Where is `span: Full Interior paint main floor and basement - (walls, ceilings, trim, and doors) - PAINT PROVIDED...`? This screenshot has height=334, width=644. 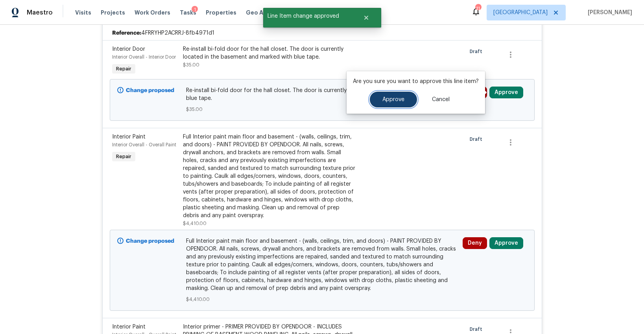 span: Full Interior paint main floor and basement - (walls, ceilings, trim, and doors) - PAINT PROVIDED... is located at coordinates (322, 265).